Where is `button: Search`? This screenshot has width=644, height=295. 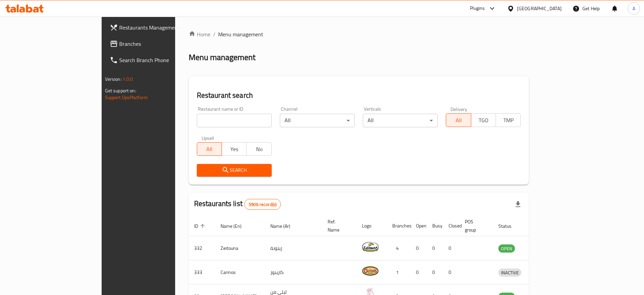
button: Search is located at coordinates (234, 170).